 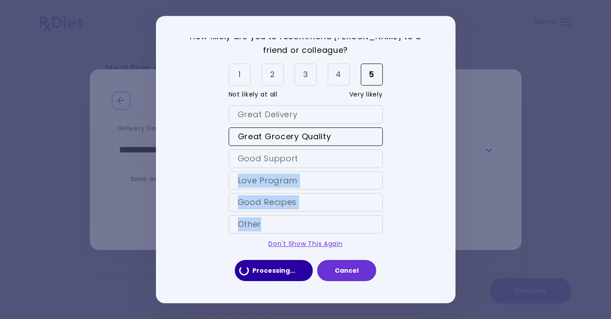 I want to click on div: 3, so click(x=306, y=74).